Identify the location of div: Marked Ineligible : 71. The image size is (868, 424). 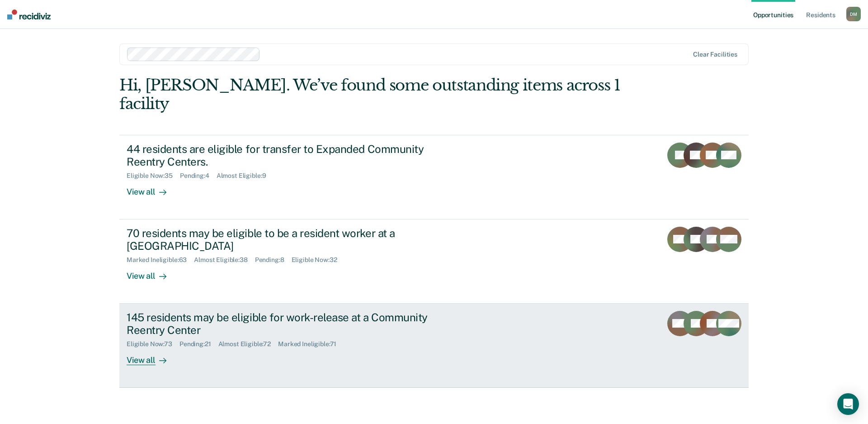
(311, 344).